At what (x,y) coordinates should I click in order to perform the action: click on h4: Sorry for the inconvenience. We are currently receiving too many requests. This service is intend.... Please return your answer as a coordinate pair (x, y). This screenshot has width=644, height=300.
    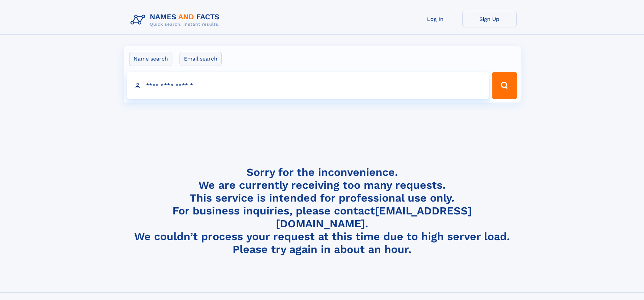
    Looking at the image, I should click on (322, 211).